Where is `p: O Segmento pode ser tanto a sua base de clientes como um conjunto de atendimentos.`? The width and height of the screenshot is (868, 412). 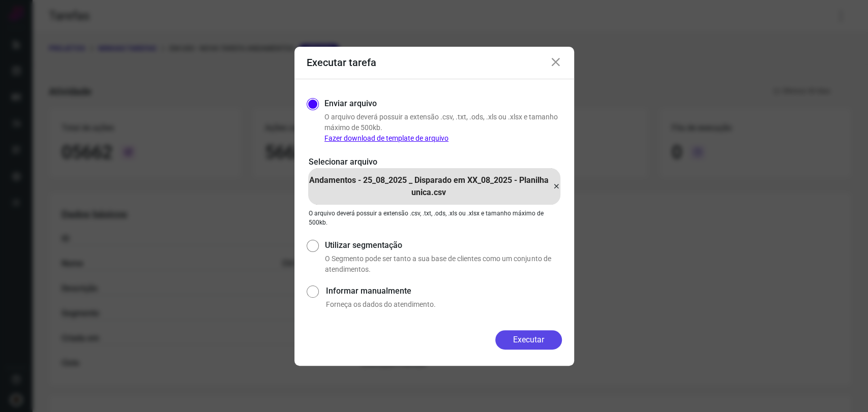
p: O Segmento pode ser tanto a sua base de clientes como um conjunto de atendimentos. is located at coordinates (443, 264).